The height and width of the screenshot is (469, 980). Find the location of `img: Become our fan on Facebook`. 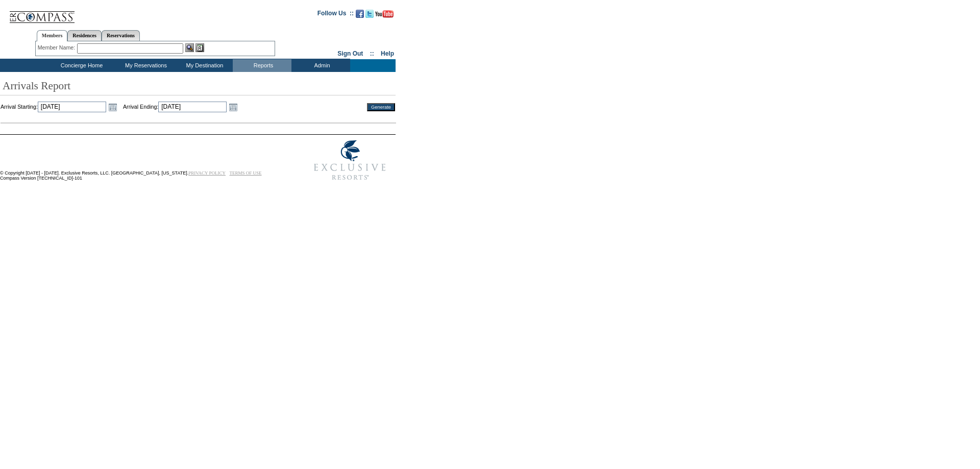

img: Become our fan on Facebook is located at coordinates (360, 14).